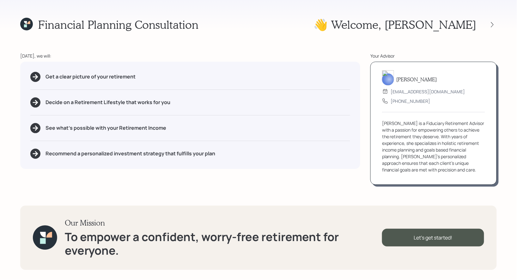 The image size is (517, 280). I want to click on div: Your Advisor, so click(434, 56).